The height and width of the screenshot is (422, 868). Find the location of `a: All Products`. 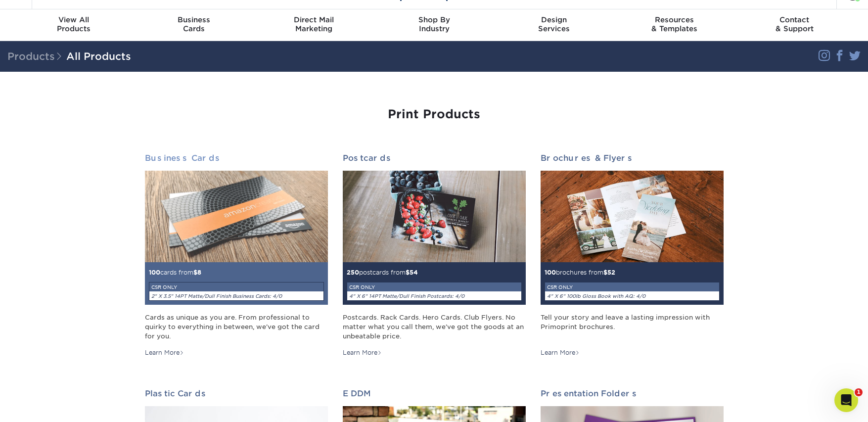

a: All Products is located at coordinates (98, 56).